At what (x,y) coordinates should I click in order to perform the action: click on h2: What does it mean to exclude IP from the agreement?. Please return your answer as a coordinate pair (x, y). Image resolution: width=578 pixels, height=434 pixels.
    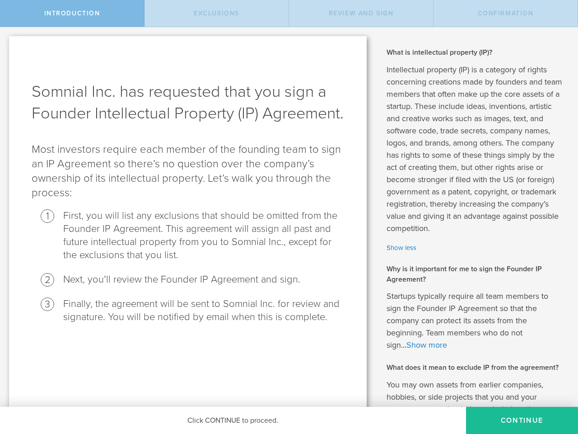
    Looking at the image, I should click on (476, 367).